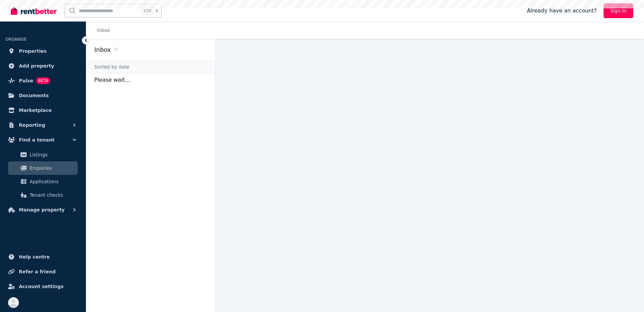 The height and width of the screenshot is (312, 644). I want to click on span: Find a tenant, so click(36, 140).